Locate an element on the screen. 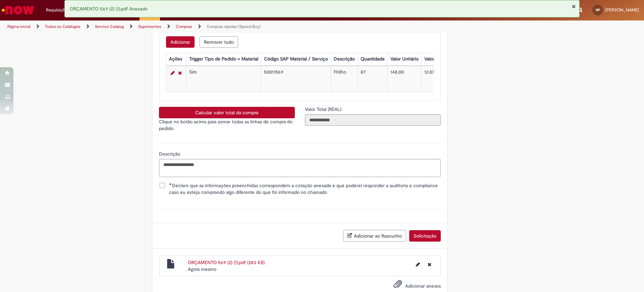 Image resolution: width=644 pixels, height=292 pixels. button: Adicionar ao Rascunho is located at coordinates (375, 236).